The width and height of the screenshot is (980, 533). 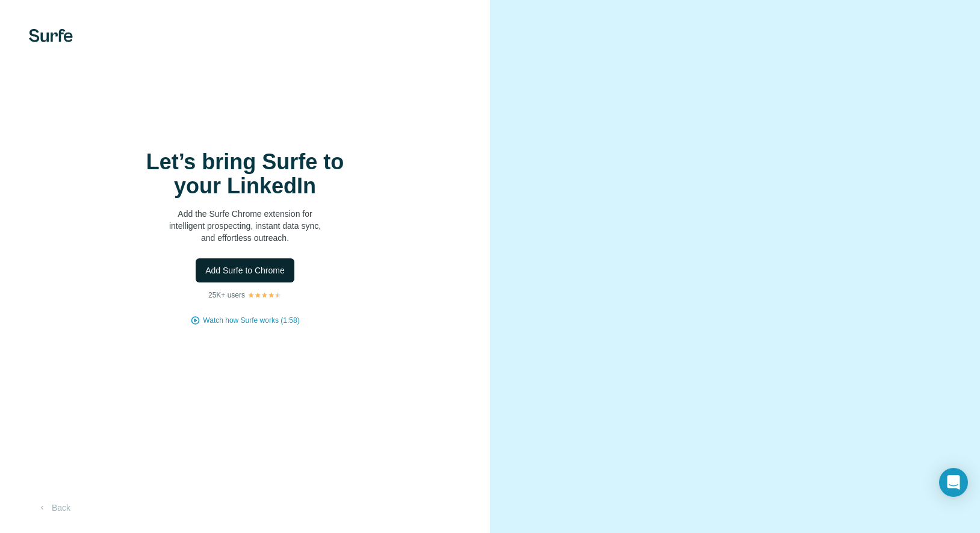 I want to click on img: Rating Stars, so click(x=264, y=295).